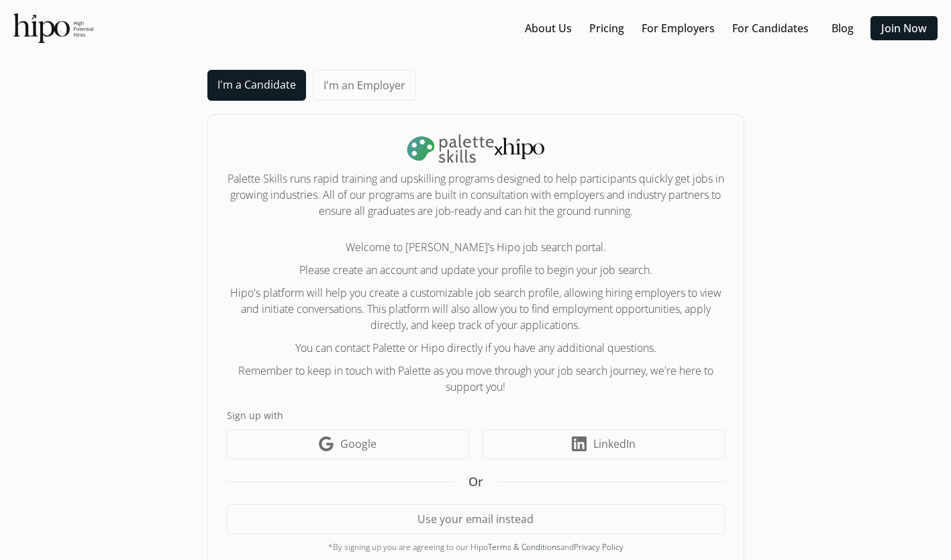  Describe the element at coordinates (607, 28) in the screenshot. I see `button: Pricing` at that location.